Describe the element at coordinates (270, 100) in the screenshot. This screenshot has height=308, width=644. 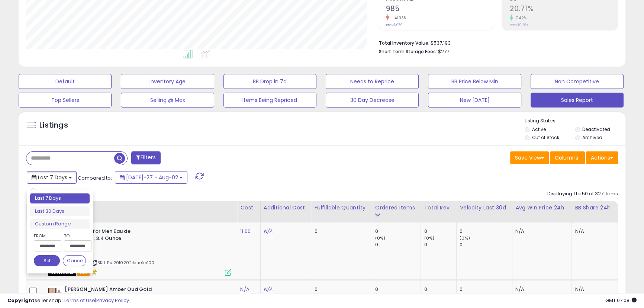
I see `button: Items Being Repriced` at that location.